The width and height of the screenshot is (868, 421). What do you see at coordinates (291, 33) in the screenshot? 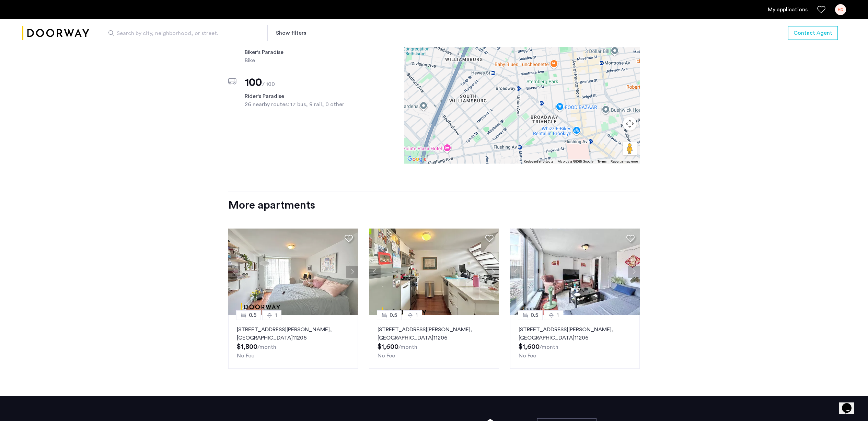
I see `button: Show or hide filters` at bounding box center [291, 33].